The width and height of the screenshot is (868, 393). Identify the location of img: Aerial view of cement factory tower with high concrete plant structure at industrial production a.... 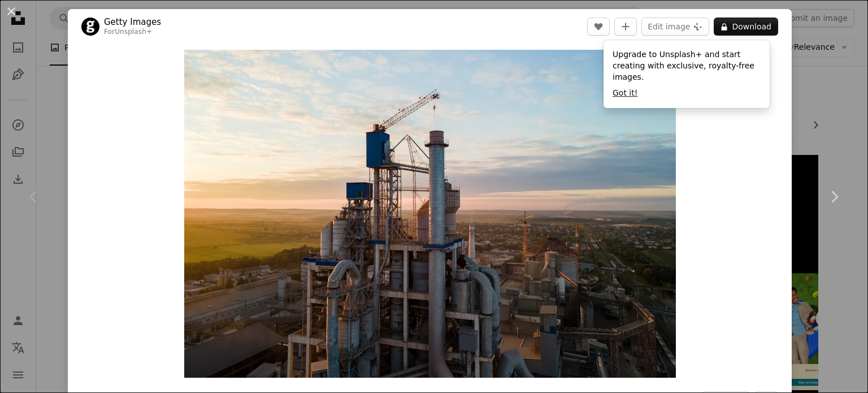
(430, 214).